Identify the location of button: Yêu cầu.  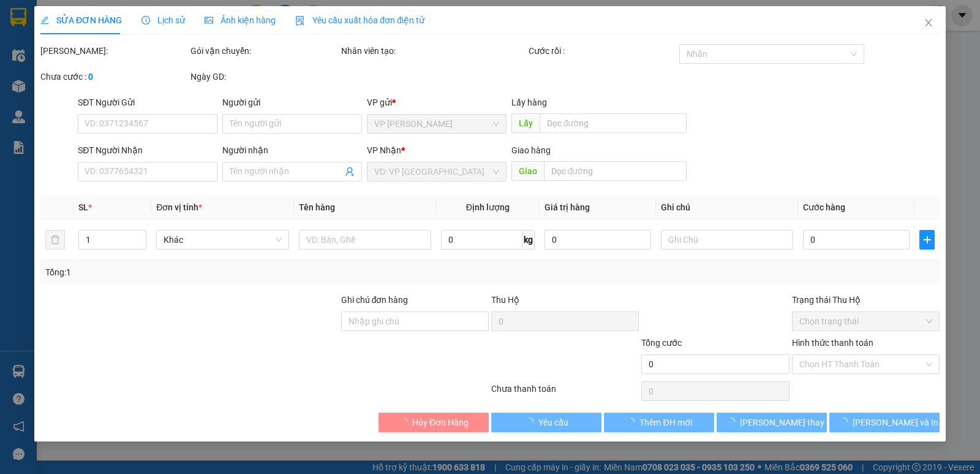
(546, 422).